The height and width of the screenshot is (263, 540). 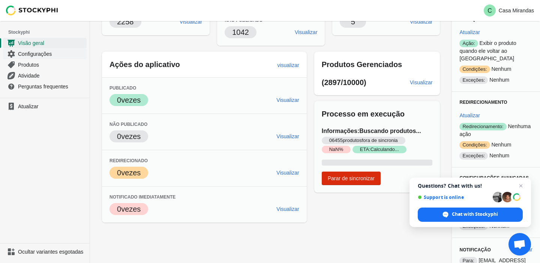 I want to click on font: Atividade, so click(x=29, y=76).